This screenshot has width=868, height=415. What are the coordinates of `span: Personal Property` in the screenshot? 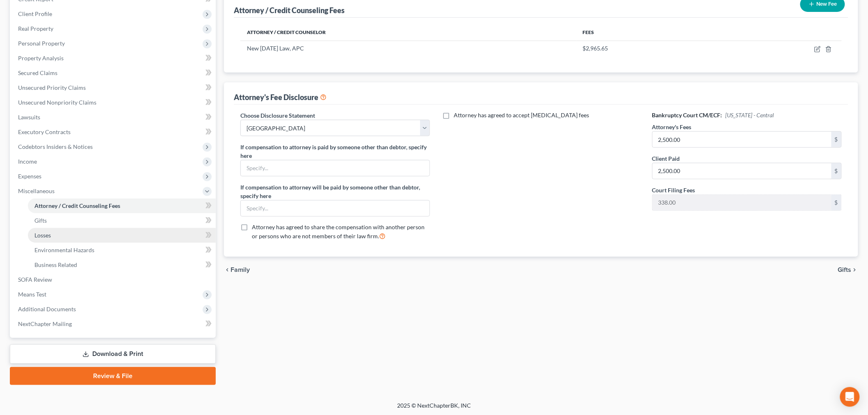 It's located at (41, 43).